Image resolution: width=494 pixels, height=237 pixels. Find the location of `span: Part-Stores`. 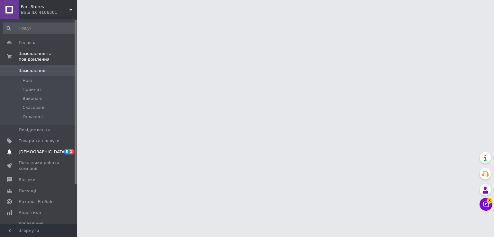

span: Part-Stores is located at coordinates (45, 7).